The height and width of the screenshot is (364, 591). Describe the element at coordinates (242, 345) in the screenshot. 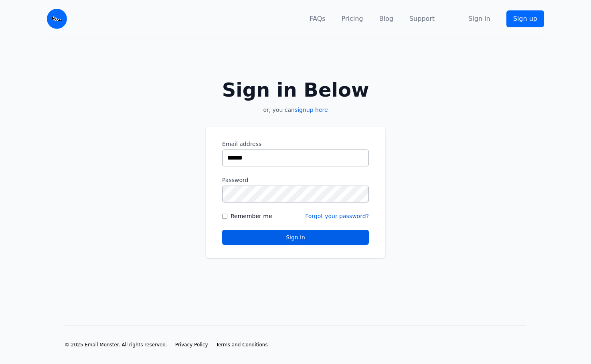

I see `span: Terms and Conditions` at that location.